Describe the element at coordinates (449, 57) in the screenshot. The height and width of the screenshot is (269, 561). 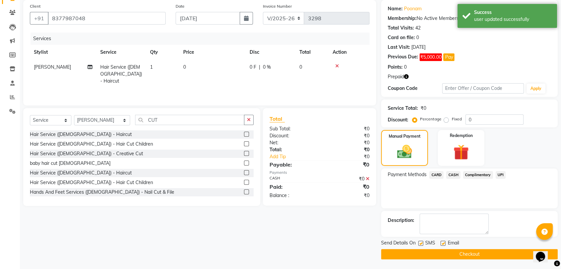
I see `button: Pay` at that location.